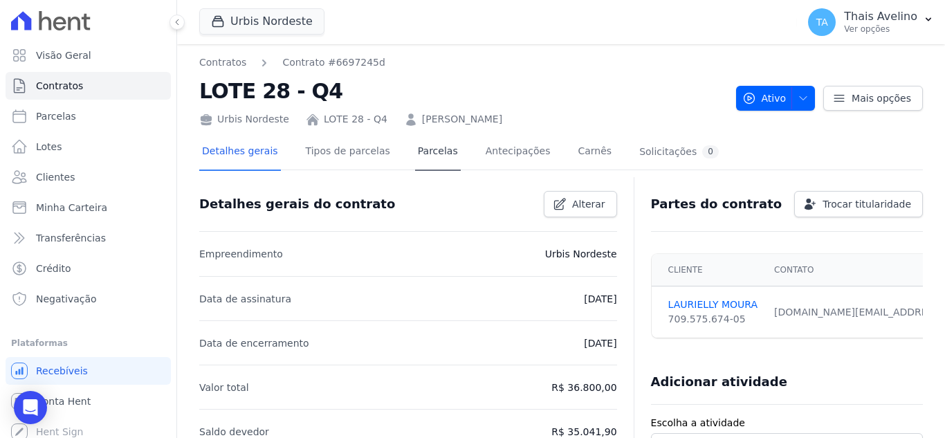 The image size is (945, 438). What do you see at coordinates (356, 119) in the screenshot?
I see `a: LOTE 28 - Q4` at bounding box center [356, 119].